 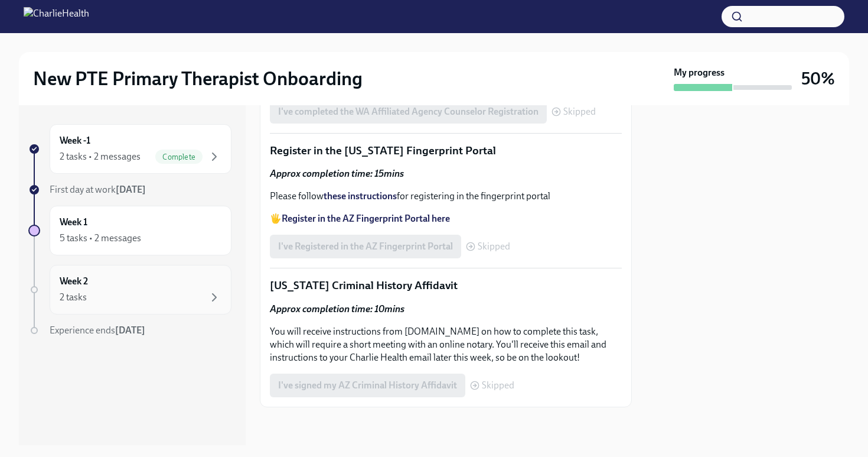 I want to click on p: Please follow for registering in the fingerprint portal, so click(x=446, y=196).